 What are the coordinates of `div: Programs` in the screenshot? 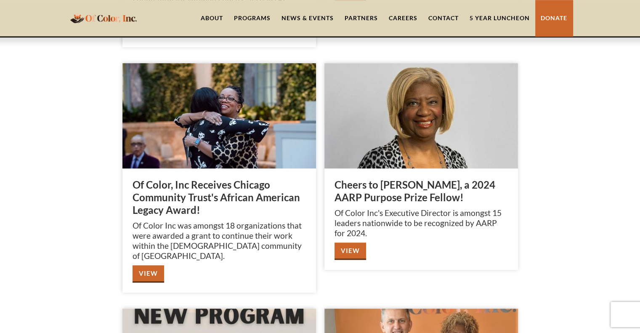 It's located at (252, 18).